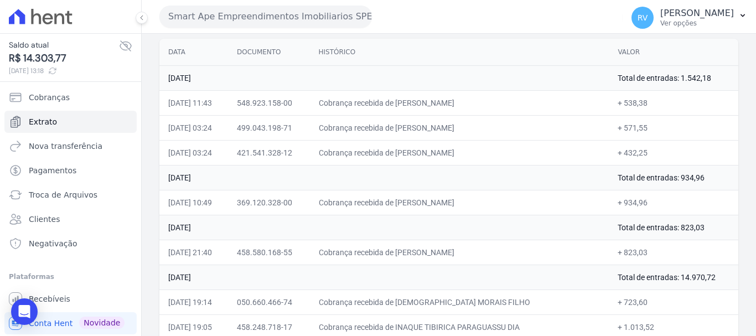 The width and height of the screenshot is (756, 336). I want to click on span: Recebíveis, so click(49, 299).